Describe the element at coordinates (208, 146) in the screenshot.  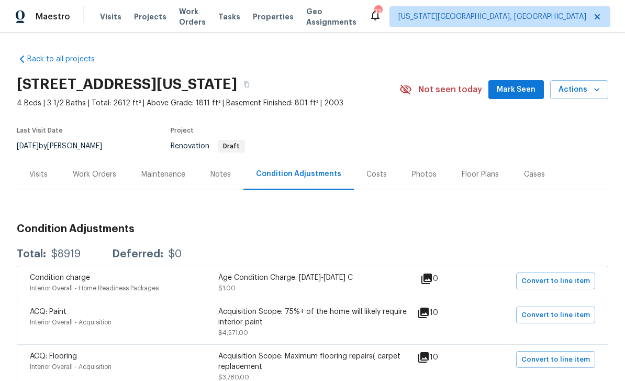
I see `span: Renovation` at that location.